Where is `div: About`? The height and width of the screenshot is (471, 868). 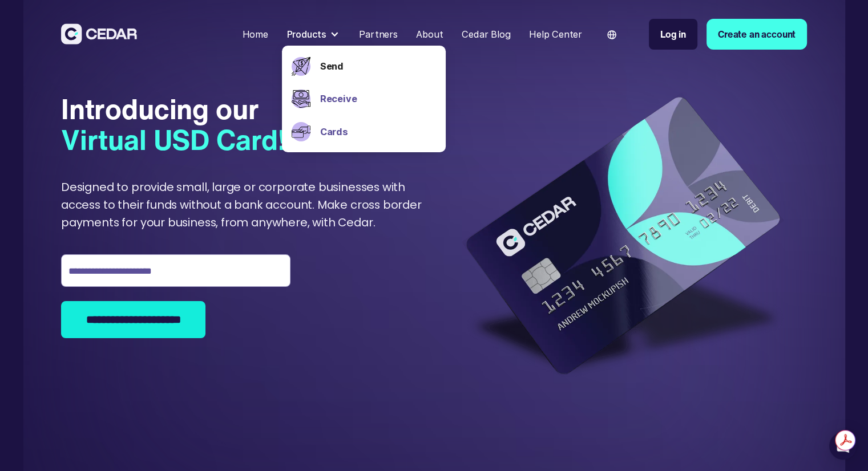
div: About is located at coordinates (429, 34).